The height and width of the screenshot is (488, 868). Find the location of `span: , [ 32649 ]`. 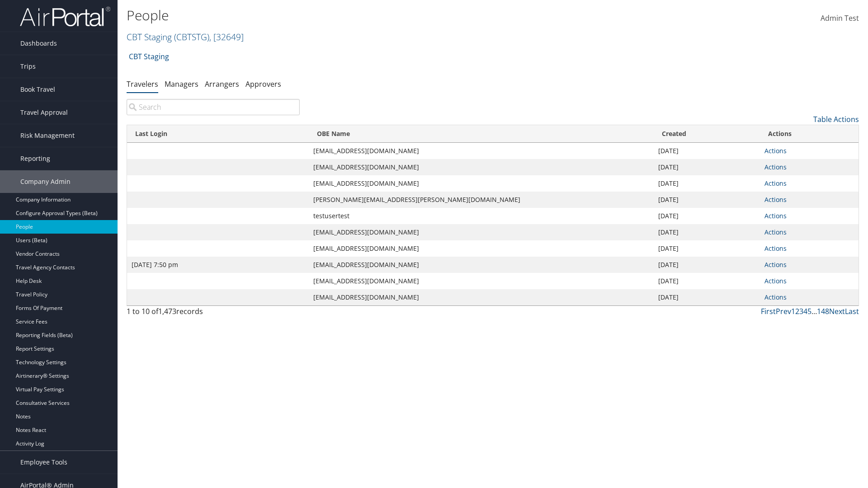

span: , [ 32649 ] is located at coordinates (227, 37).